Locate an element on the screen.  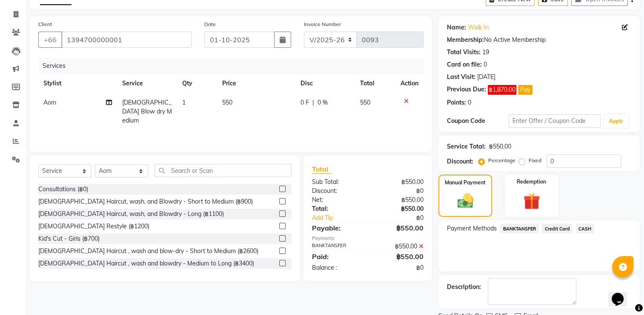
span: Total is located at coordinates (322, 168).